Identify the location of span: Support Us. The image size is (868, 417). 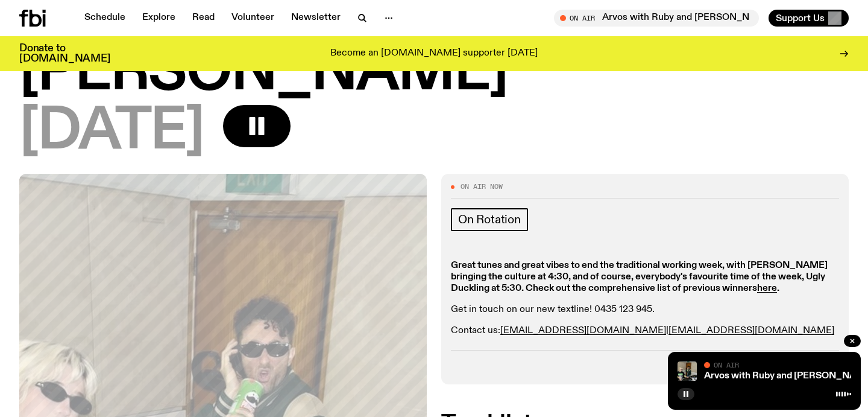
(800, 18).